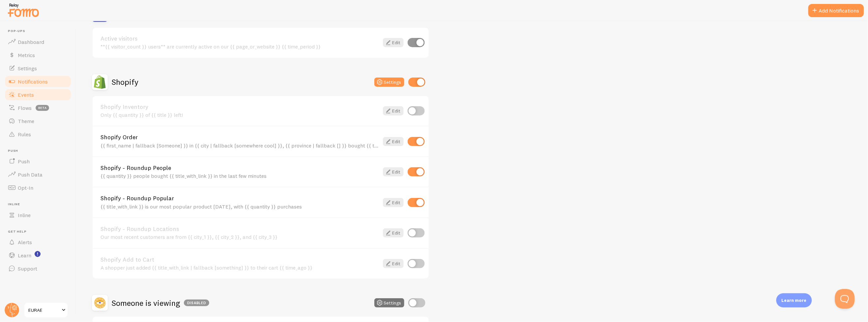 The image size is (868, 322). I want to click on a: Shopify - Roundup Popular, so click(240, 198).